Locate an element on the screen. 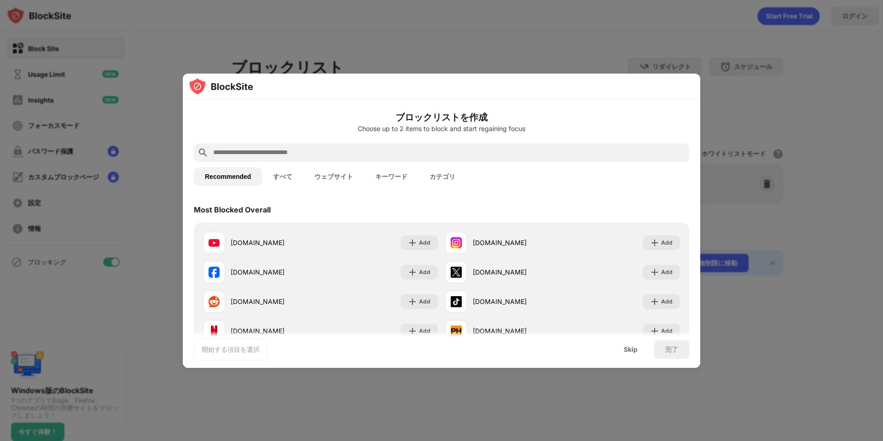 The image size is (883, 441). div: 完了 is located at coordinates (671, 350).